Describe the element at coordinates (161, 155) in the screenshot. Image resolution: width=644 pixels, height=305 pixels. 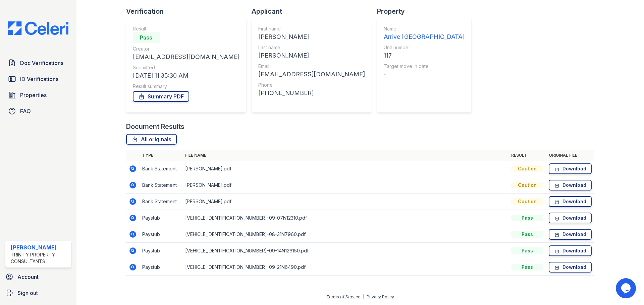
I see `th: Type` at that location.